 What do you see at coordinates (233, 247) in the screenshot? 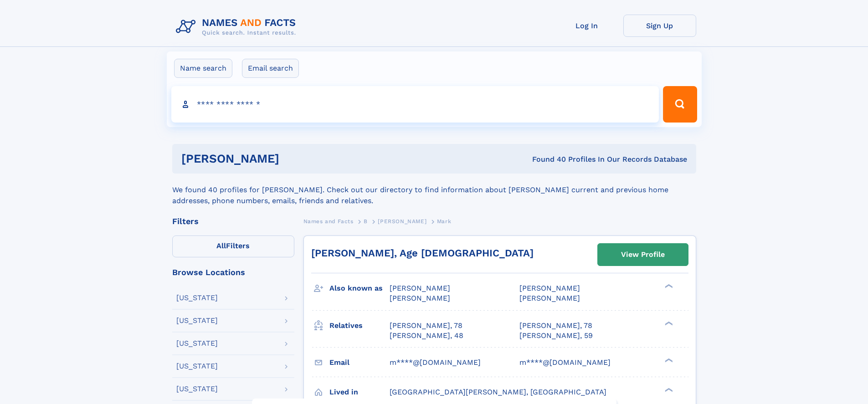
I see `label: Filters` at bounding box center [233, 247].